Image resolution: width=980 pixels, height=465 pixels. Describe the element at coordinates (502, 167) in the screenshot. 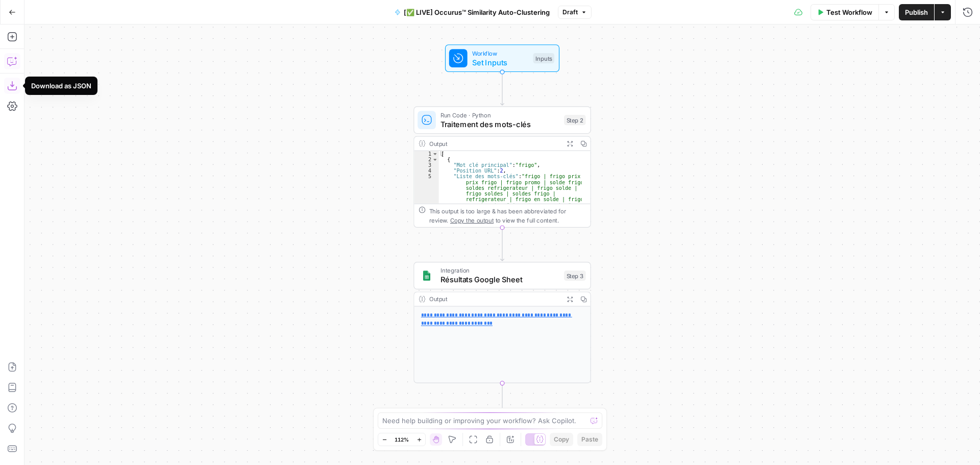

I see `div: Run Code · PythonTraitement des mots-clésStep 2Output[ { "Mot clé principal":"frigo", "Position U...` at that location.